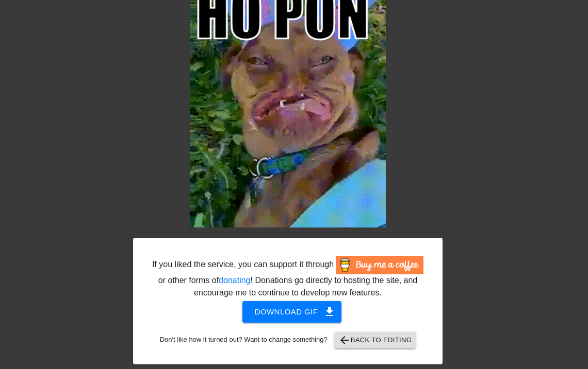 The height and width of the screenshot is (369, 588). Describe the element at coordinates (379, 265) in the screenshot. I see `img: Buy Me A Coffee` at that location.